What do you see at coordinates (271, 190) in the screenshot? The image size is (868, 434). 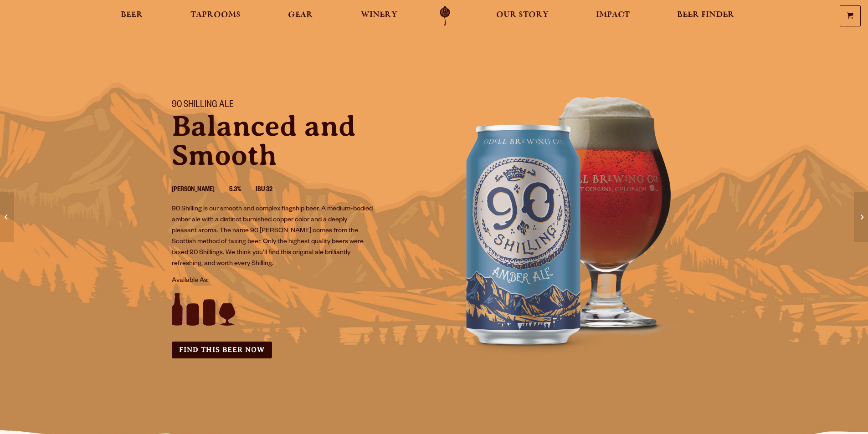 I see `li: IBU 32` at bounding box center [271, 190].